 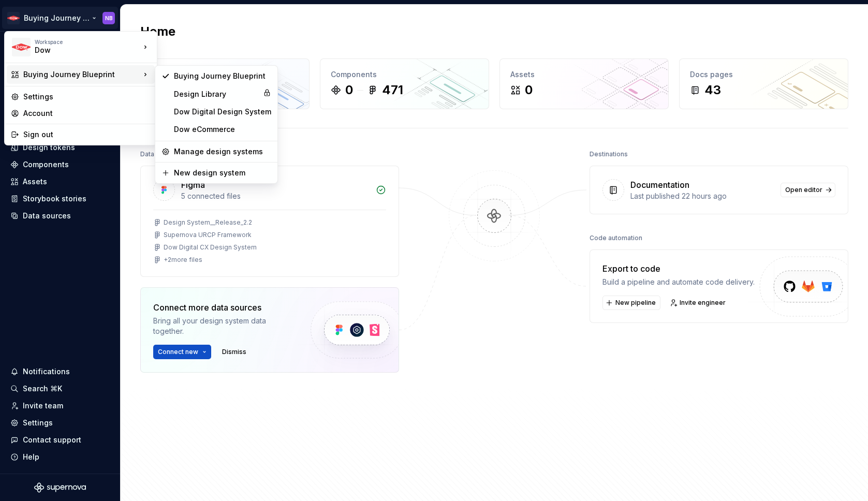 I want to click on div: Dow, so click(x=79, y=50).